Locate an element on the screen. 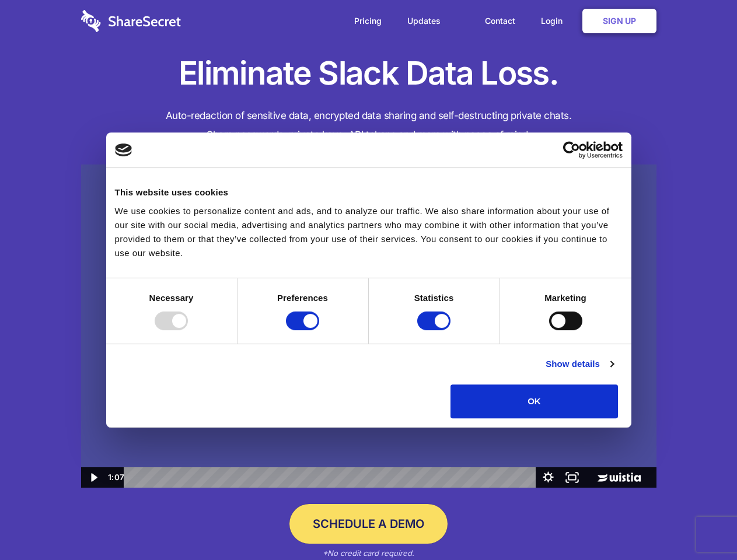  img: Sharesecret is located at coordinates (368, 326).